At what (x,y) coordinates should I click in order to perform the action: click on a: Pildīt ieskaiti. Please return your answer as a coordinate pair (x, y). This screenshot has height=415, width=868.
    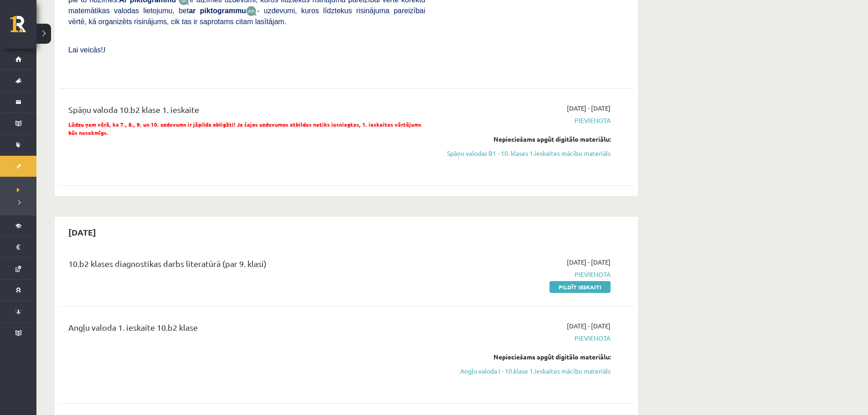
    Looking at the image, I should click on (580, 287).